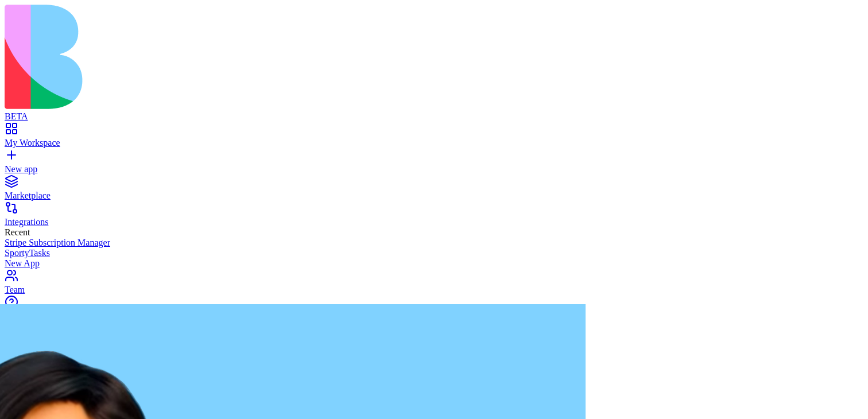  Describe the element at coordinates (434, 143) in the screenshot. I see `div: My Workspace` at that location.